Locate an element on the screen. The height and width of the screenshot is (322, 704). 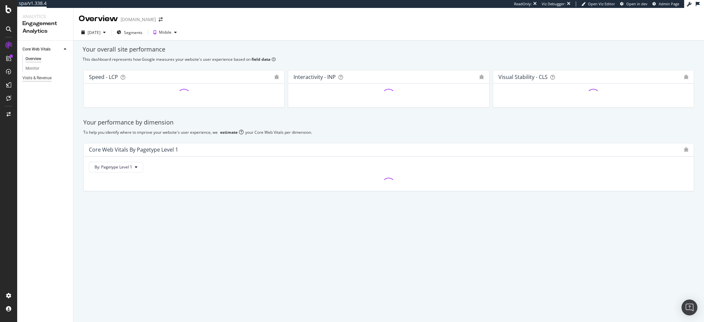
div: estimate is located at coordinates (229, 132).